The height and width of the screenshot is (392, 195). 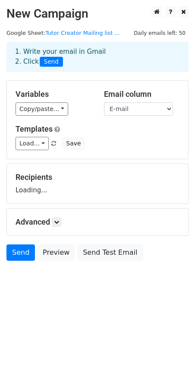 What do you see at coordinates (97, 222) in the screenshot?
I see `h5: Advanced` at bounding box center [97, 222].